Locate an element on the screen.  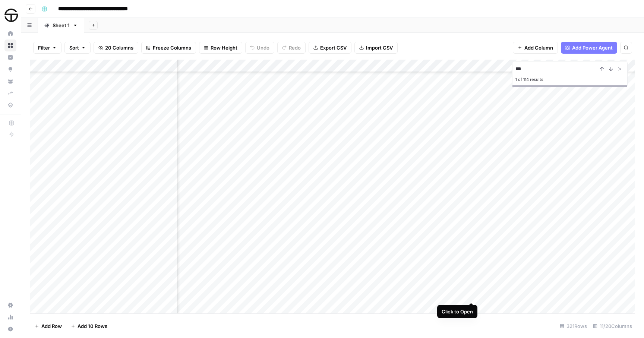
a: Insights is located at coordinates (11, 57).